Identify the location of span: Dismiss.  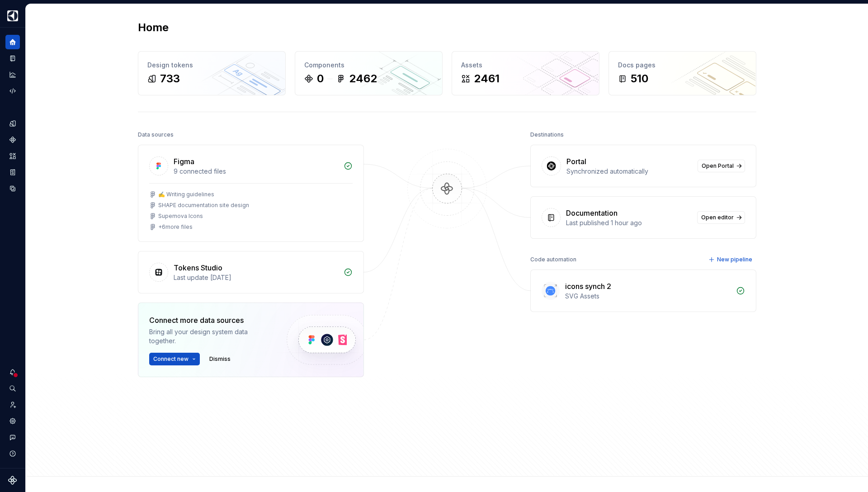
(220, 359).